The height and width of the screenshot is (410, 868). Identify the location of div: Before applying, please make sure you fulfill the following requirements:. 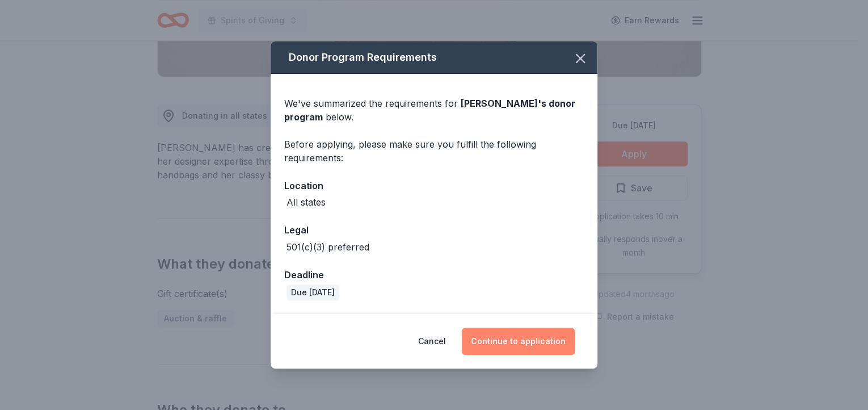
(434, 151).